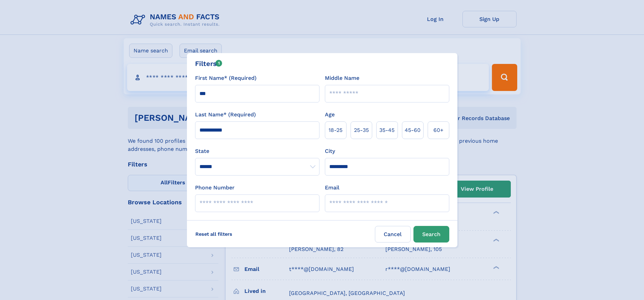 The width and height of the screenshot is (644, 300). Describe the element at coordinates (226, 78) in the screenshot. I see `label: First Name* (Required)` at that location.